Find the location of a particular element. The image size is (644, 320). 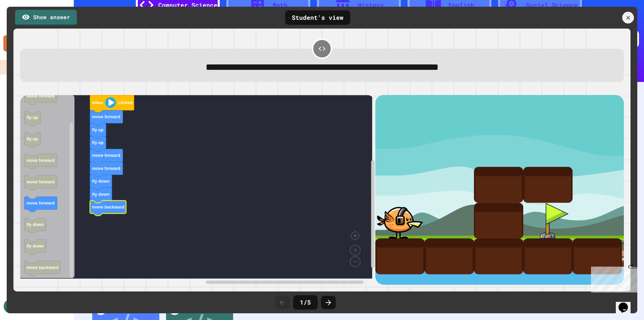

div: Blockly Workspace is located at coordinates (198, 189).